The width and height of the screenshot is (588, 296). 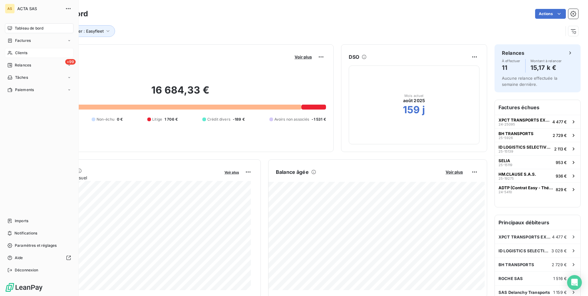 I want to click on span: Paramètres et réglages, so click(x=36, y=245).